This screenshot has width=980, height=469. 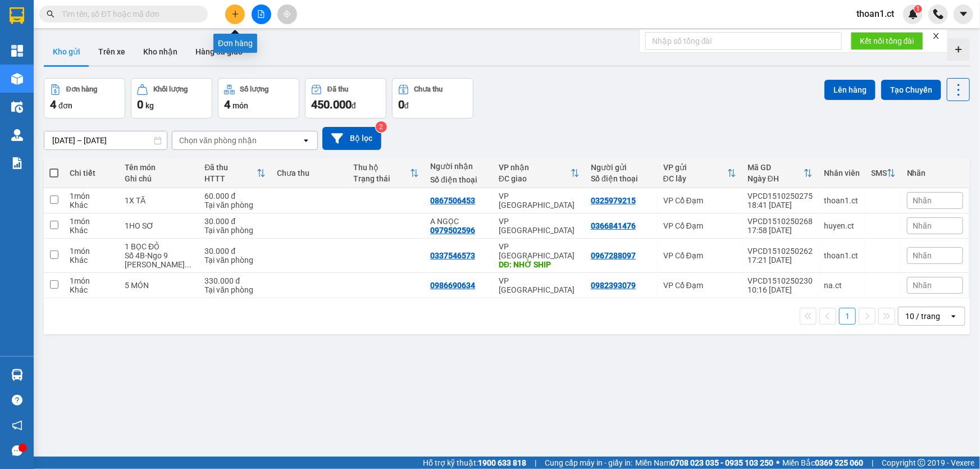 What do you see at coordinates (613, 200) in the screenshot?
I see `div: 0325979215` at bounding box center [613, 200].